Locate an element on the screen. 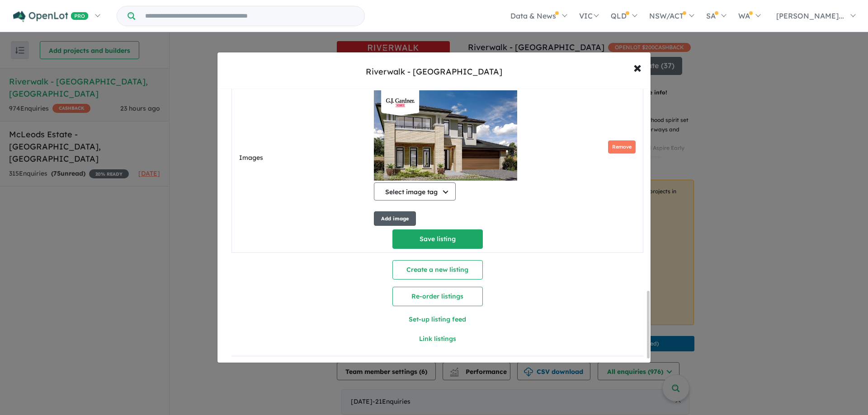 This screenshot has height=415, width=868. button: Link listings is located at coordinates (438, 339).